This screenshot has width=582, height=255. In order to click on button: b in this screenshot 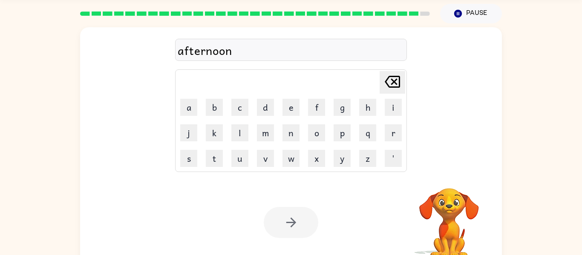, I will do `click(214, 107)`.